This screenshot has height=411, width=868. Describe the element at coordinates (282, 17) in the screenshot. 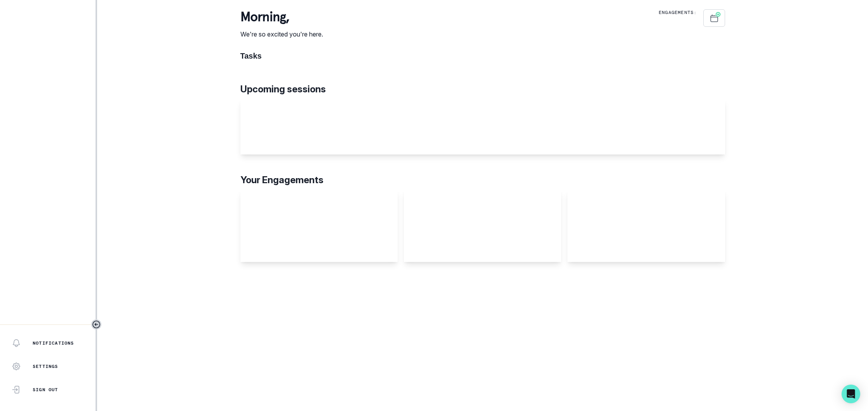

I see `p: morning ,` at that location.